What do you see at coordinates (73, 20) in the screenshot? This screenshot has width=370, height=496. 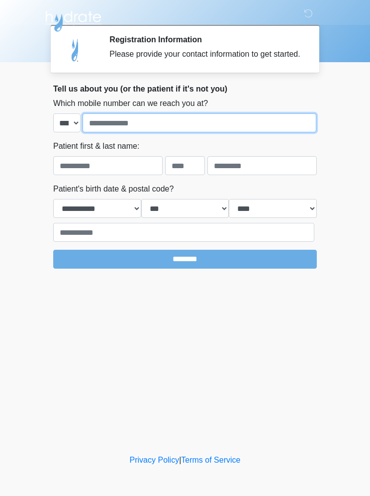 I see `img: Hydrate IV Bar - Flagstaff Logo` at bounding box center [73, 20].